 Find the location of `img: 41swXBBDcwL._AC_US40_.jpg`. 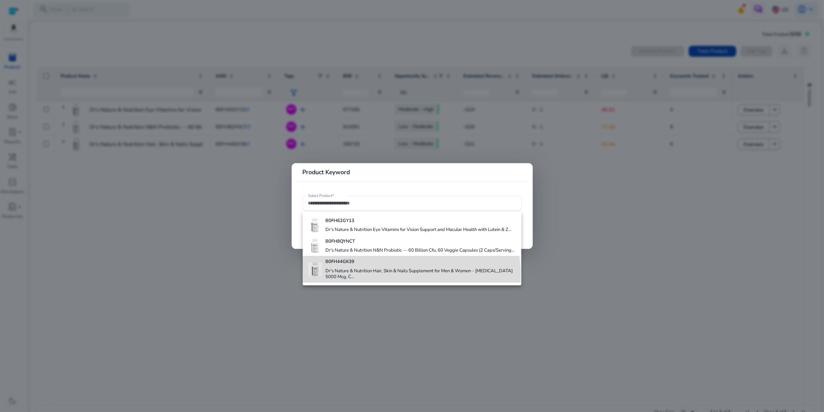

img: 41swXBBDcwL._AC_US40_.jpg is located at coordinates (315, 246).